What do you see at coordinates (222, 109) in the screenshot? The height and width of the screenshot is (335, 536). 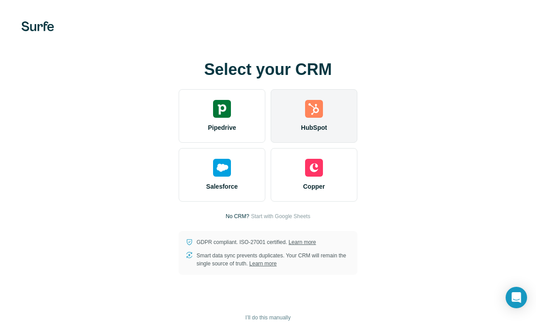 I see `img: pipedrive's logo` at bounding box center [222, 109].